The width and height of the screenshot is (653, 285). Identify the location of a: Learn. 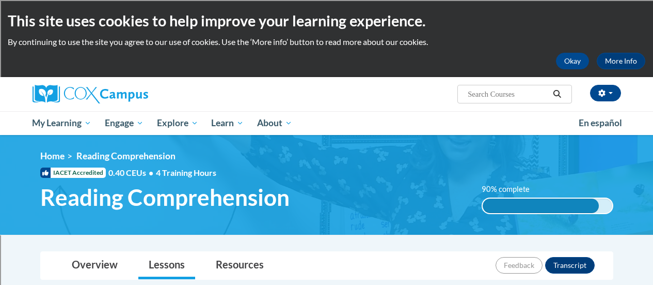
(227, 123).